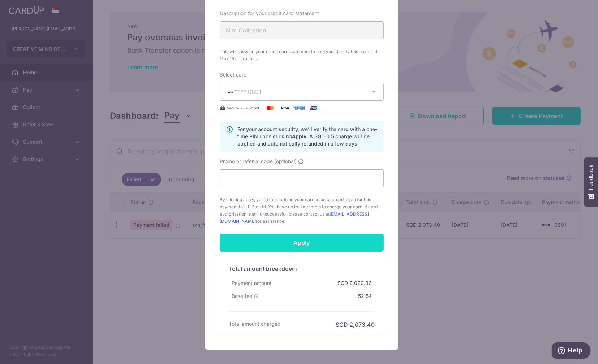 The width and height of the screenshot is (598, 364). I want to click on div: Payment amount, so click(251, 283).